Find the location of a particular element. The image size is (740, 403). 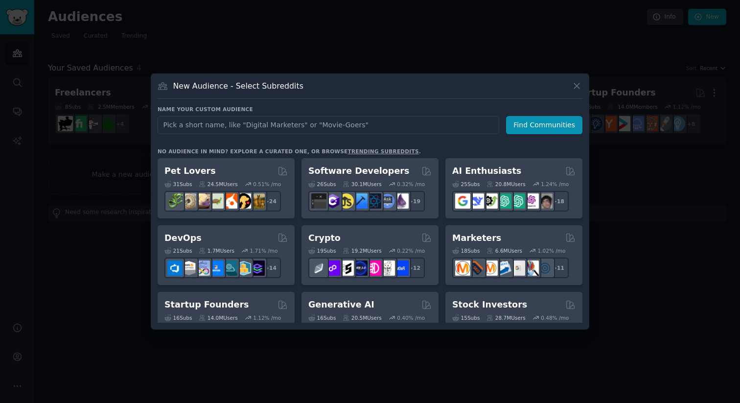

div: 1.12 % /mo is located at coordinates (267, 318).